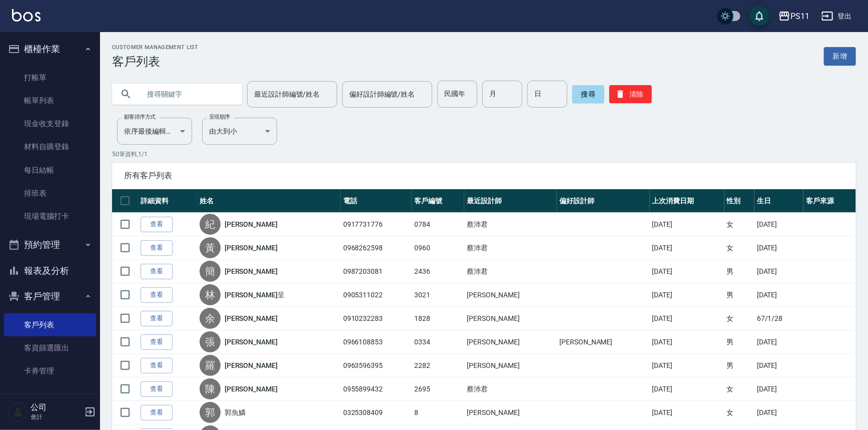 This screenshot has width=868, height=430. What do you see at coordinates (437, 366) in the screenshot?
I see `td: 2282` at bounding box center [437, 366].